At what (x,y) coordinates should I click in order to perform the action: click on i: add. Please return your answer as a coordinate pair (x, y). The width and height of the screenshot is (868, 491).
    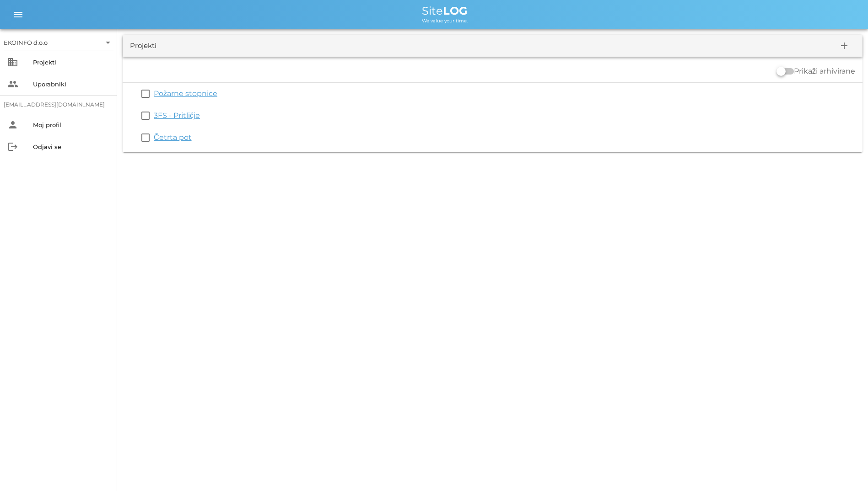
    Looking at the image, I should click on (844, 46).